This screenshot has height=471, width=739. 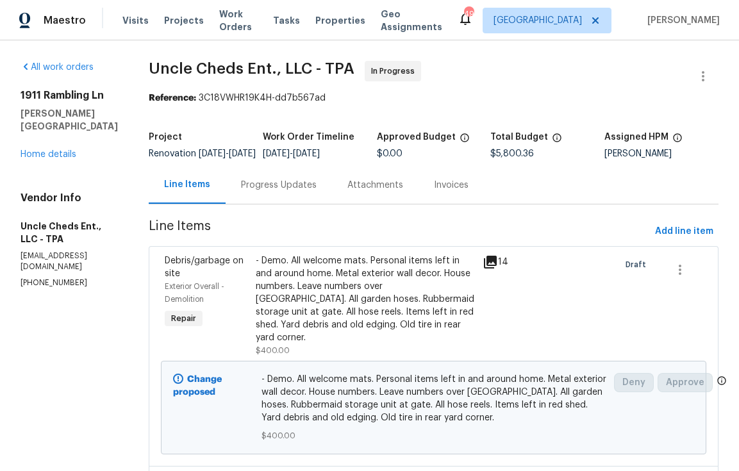 I want to click on span: Uncle Cheds Ent., LLC - TPA, so click(x=251, y=69).